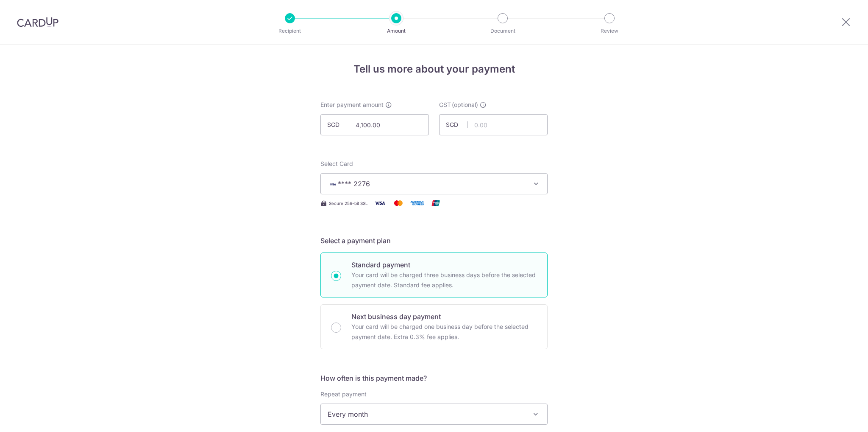 The image size is (868, 432). Describe the element at coordinates (444, 265) in the screenshot. I see `p: Standard payment` at that location.